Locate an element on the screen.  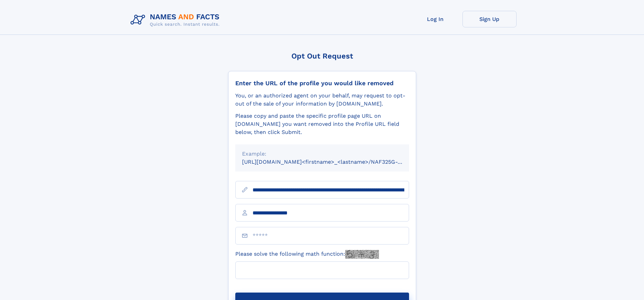
div: Opt Out Request is located at coordinates (322, 56).